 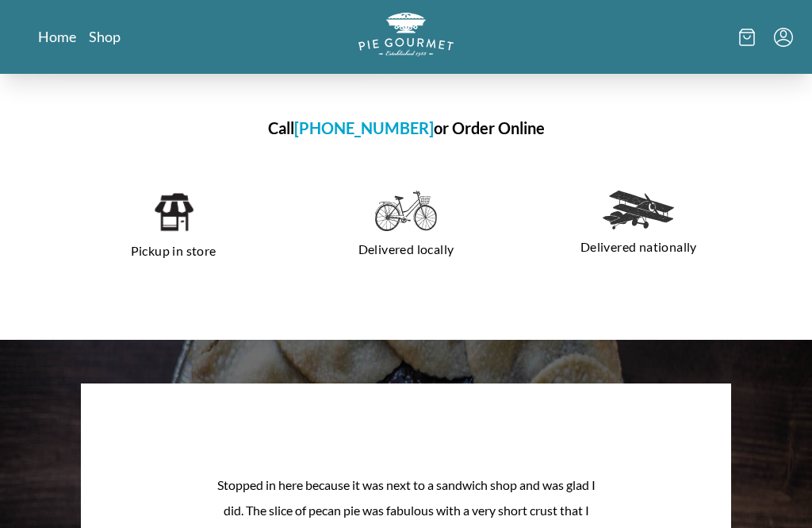 I want to click on img: delivered nationally, so click(x=638, y=210).